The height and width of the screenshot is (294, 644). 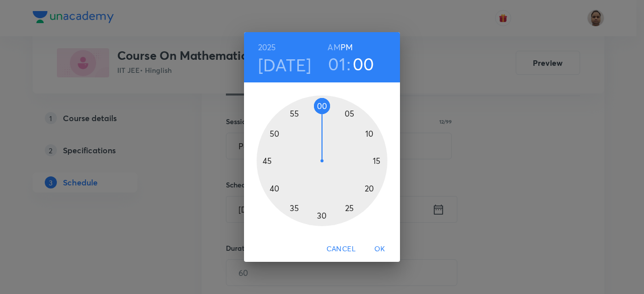 What do you see at coordinates (363, 64) in the screenshot?
I see `h3: 00` at bounding box center [363, 64].